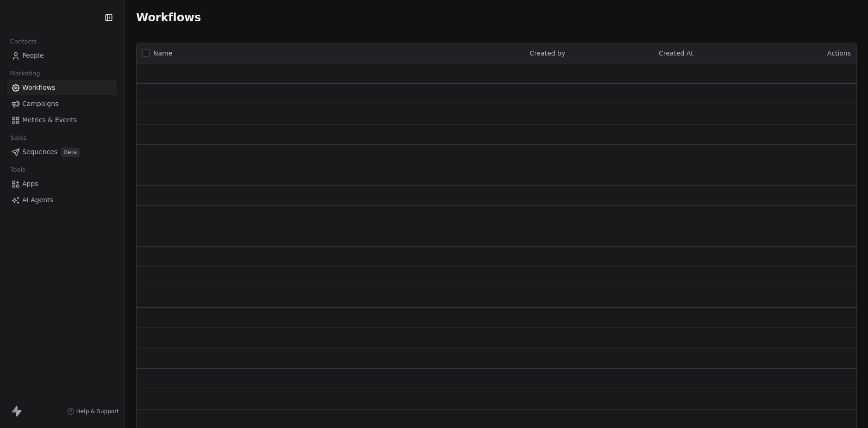  I want to click on a: AI Agents, so click(62, 200).